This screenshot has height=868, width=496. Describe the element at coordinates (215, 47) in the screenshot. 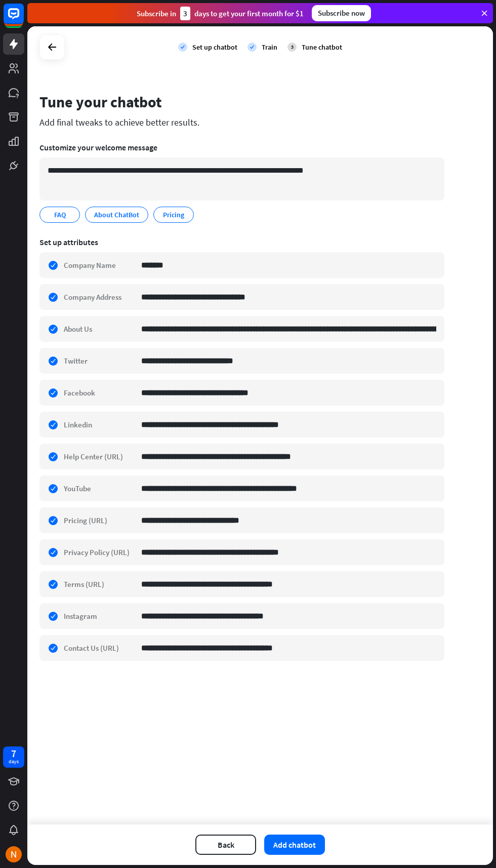

I see `div: Set up chatbot` at that location.